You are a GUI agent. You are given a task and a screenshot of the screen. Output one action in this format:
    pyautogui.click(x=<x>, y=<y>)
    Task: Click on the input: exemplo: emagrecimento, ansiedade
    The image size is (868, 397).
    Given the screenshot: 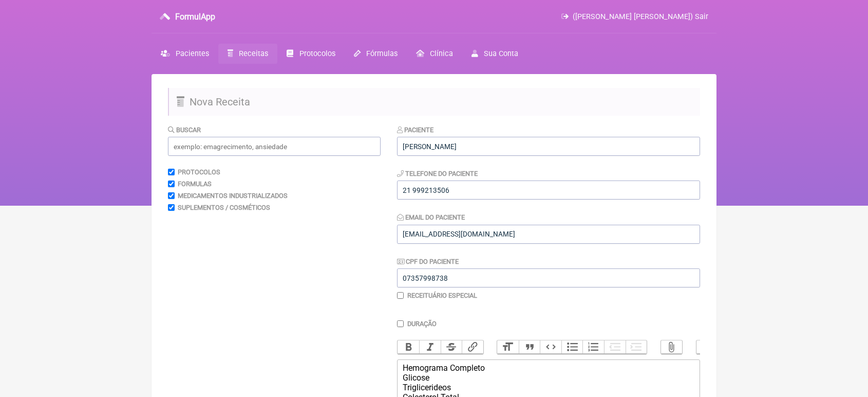 What is the action you would take?
    pyautogui.click(x=275, y=146)
    